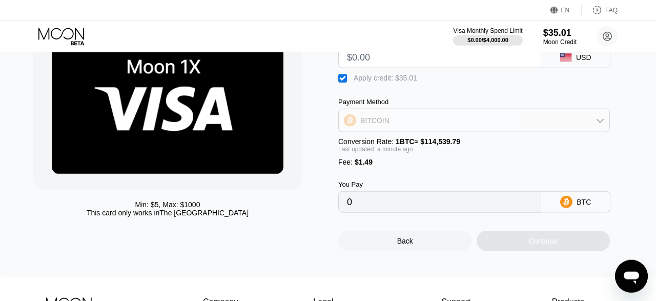 The image size is (656, 301). I want to click on div: Conversion Rate:, so click(474, 142).